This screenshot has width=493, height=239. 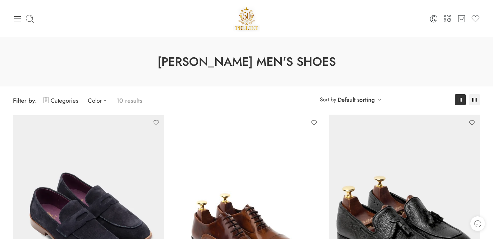 What do you see at coordinates (462, 19) in the screenshot?
I see `a: Cart` at bounding box center [462, 19].